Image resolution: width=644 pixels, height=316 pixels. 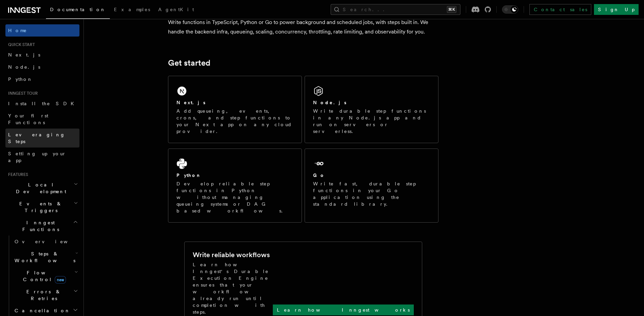 What do you see at coordinates (452, 10) in the screenshot?
I see `kbd: ⌘K` at bounding box center [452, 10].